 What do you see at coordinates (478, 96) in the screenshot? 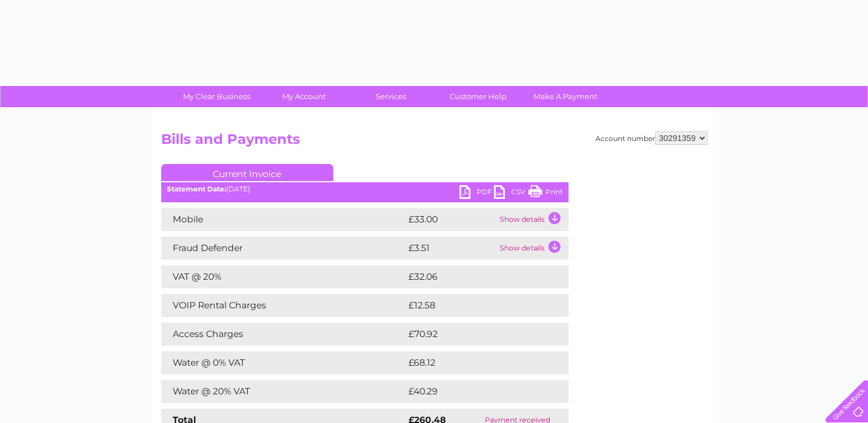
I see `a: Customer Help` at bounding box center [478, 96].